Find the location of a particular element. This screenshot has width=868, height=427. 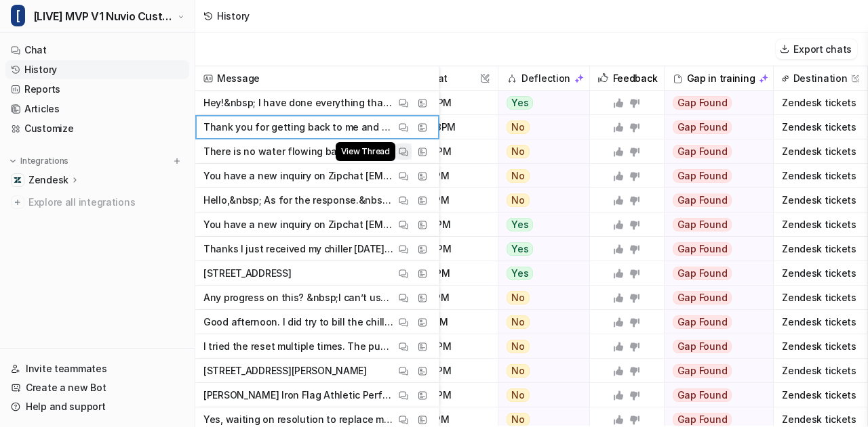

a: Reports is located at coordinates (97, 90).